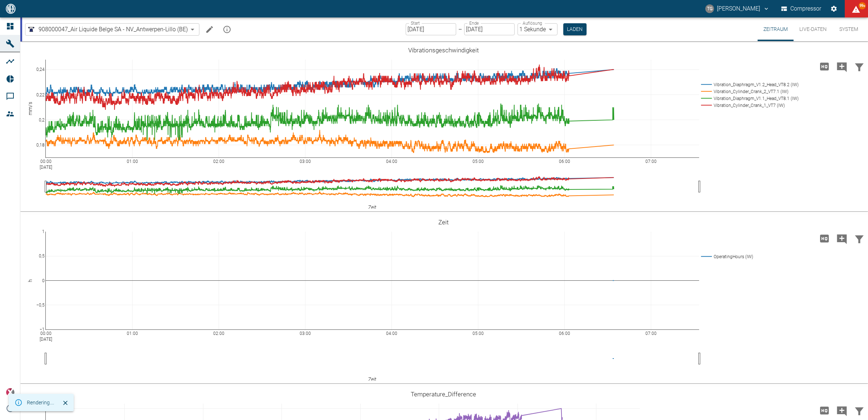  I want to click on label: Start, so click(415, 23).